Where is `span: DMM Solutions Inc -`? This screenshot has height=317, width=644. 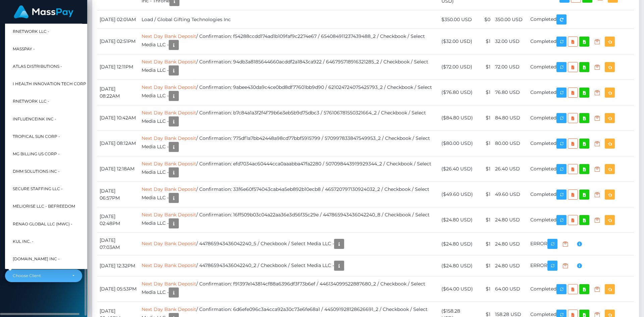
span: DMM Solutions Inc - is located at coordinates (36, 172).